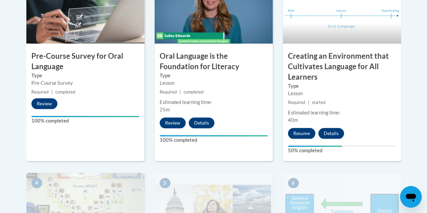  Describe the element at coordinates (302, 133) in the screenshot. I see `button: Resume` at that location.